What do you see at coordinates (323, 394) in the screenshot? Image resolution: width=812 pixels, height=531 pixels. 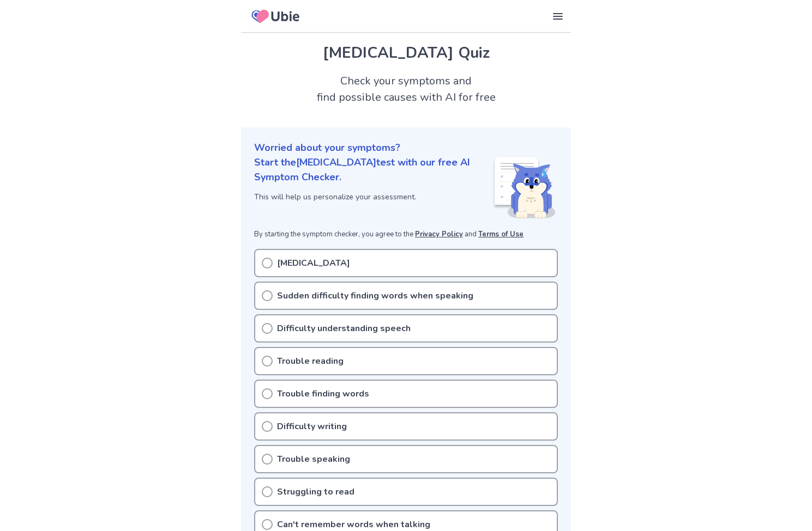 I see `p: Trouble finding words` at bounding box center [323, 394].